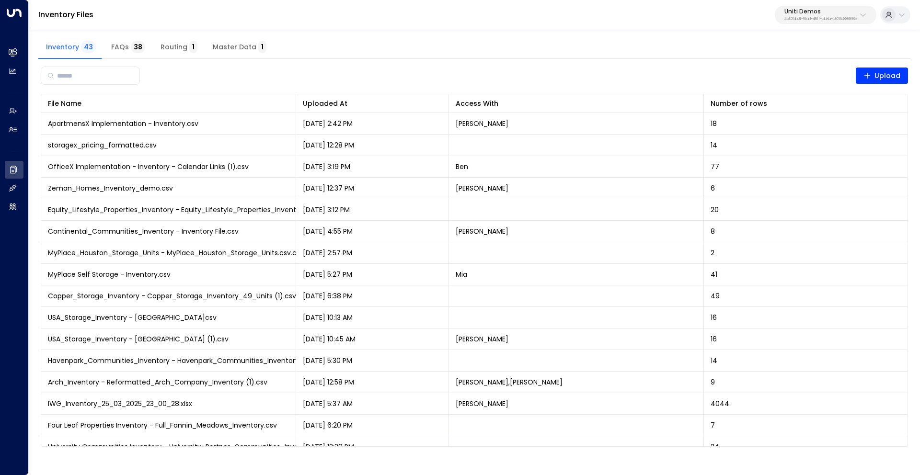 Image resolution: width=920 pixels, height=475 pixels. What do you see at coordinates (162, 425) in the screenshot?
I see `span: Four Leaf Properties Inventory - Full_Fannin_Meadows_Inventory.csv` at bounding box center [162, 425].